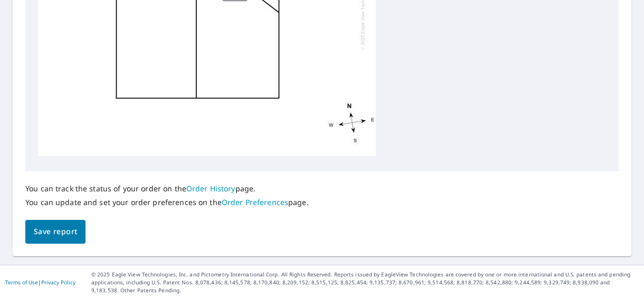 Image resolution: width=644 pixels, height=296 pixels. Describe the element at coordinates (56, 231) in the screenshot. I see `button: Save report` at that location.